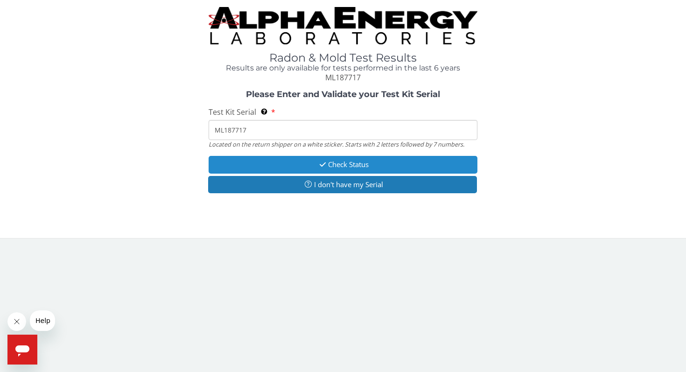  What do you see at coordinates (343, 184) in the screenshot?
I see `button: I don't have my Serial` at bounding box center [343, 184].